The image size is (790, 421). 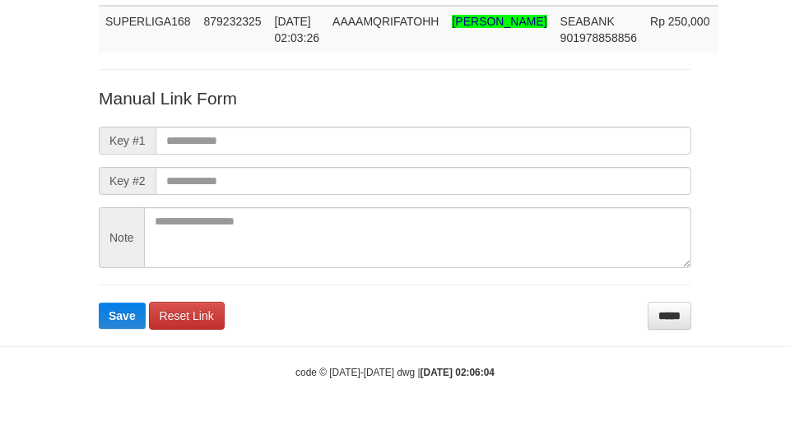 What do you see at coordinates (395, 98) in the screenshot?
I see `p: Manual Link Form` at bounding box center [395, 98].